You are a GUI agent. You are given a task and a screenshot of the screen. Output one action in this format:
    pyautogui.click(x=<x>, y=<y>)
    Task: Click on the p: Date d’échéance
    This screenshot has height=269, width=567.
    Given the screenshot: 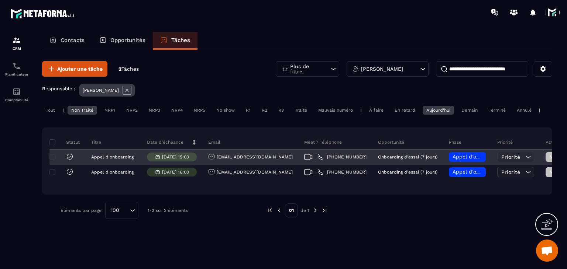 What is the action you would take?
    pyautogui.click(x=165, y=143)
    